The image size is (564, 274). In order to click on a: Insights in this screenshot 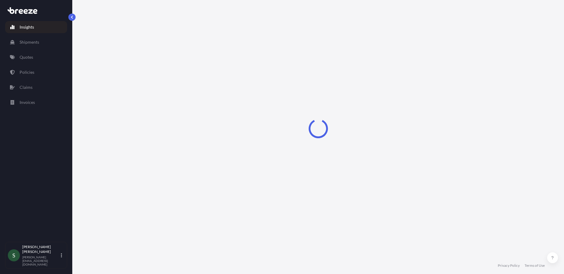, I will do `click(36, 27)`.